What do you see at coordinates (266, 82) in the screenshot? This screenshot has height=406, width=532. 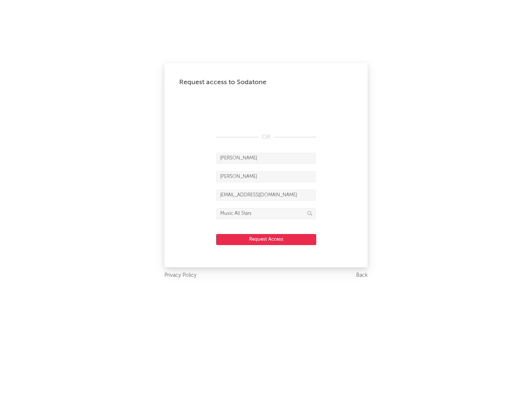 I see `div: Request access to Sodatone` at bounding box center [266, 82].